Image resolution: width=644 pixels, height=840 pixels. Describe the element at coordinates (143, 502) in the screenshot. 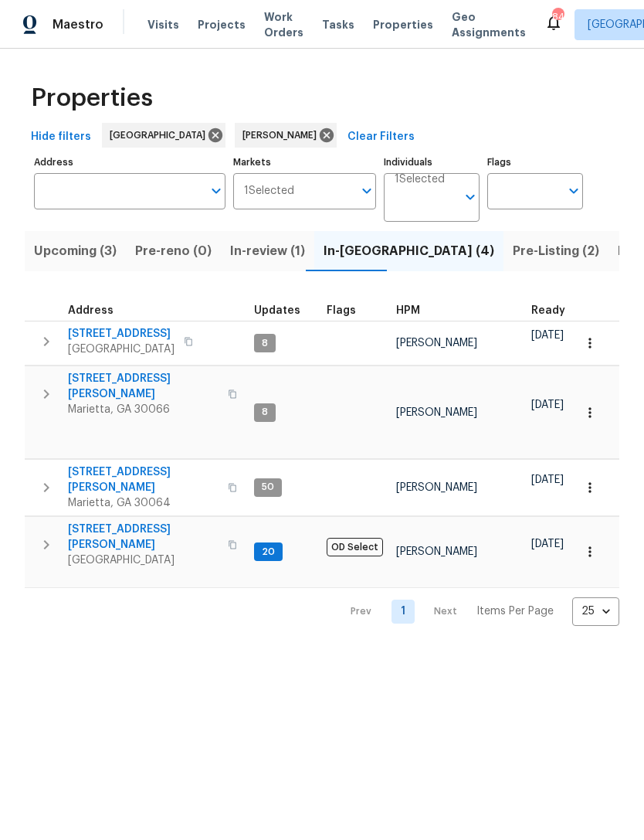

I see `span: Marietta, GA 30064` at that location.